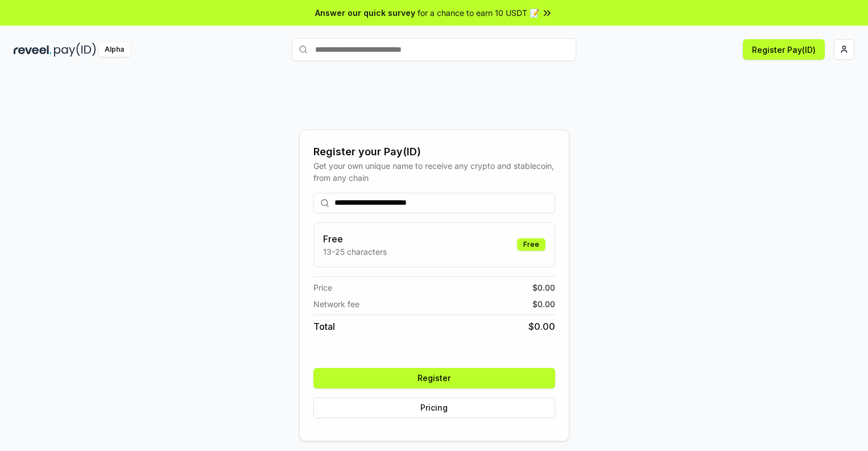  What do you see at coordinates (322, 287) in the screenshot?
I see `span: Price` at bounding box center [322, 287].